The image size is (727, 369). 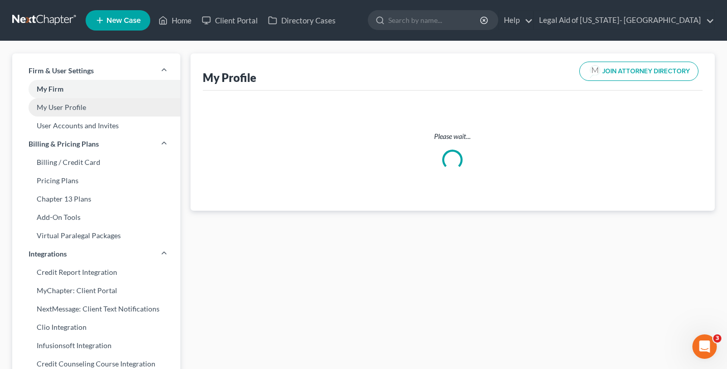 What do you see at coordinates (646, 71) in the screenshot?
I see `span: JOIN ATTORNEY DIRECTORY` at bounding box center [646, 71].